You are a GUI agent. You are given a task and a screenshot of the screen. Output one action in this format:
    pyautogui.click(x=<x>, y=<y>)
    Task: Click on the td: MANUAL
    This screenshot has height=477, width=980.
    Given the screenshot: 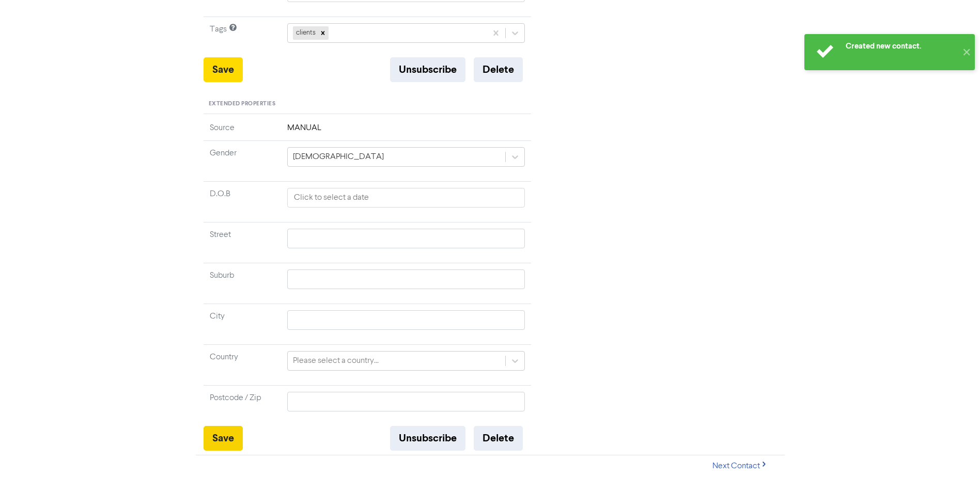 What is the action you would take?
    pyautogui.click(x=406, y=132)
    